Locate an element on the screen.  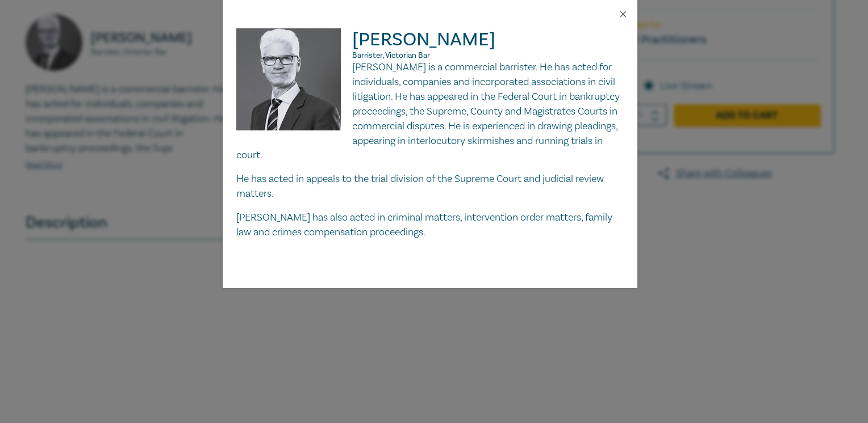
img: Warren Smith is located at coordinates (294, 85).